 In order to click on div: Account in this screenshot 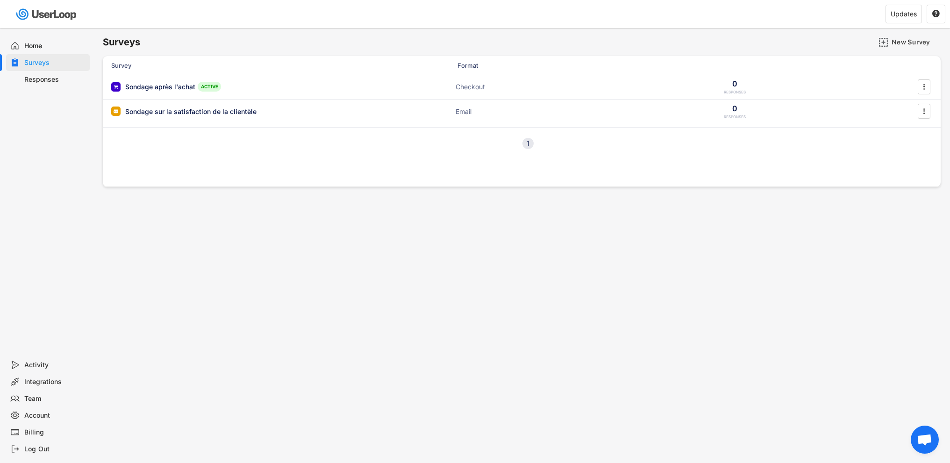, I will do `click(55, 415)`.